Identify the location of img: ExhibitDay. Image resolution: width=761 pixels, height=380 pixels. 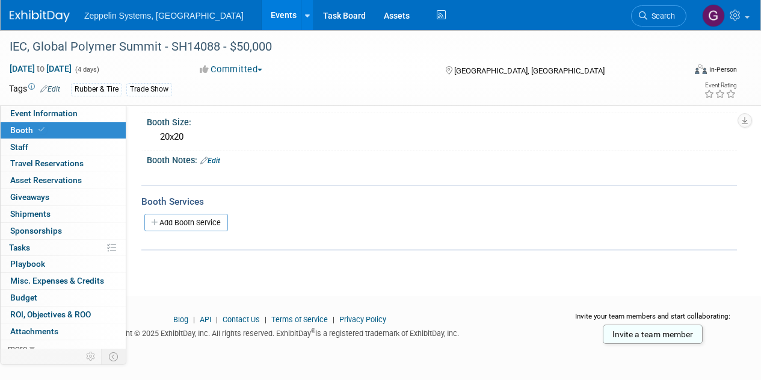
(40, 16).